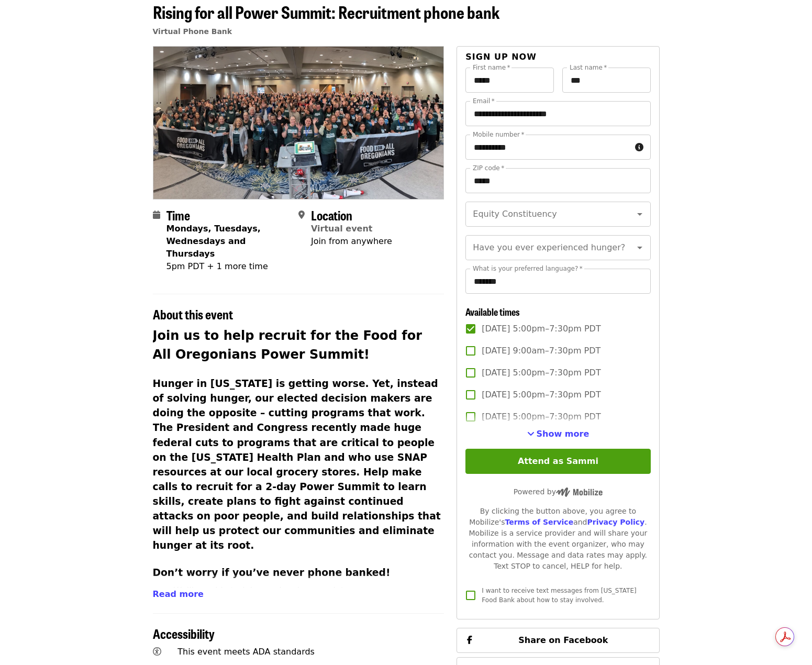 Image resolution: width=812 pixels, height=665 pixels. Describe the element at coordinates (299, 345) in the screenshot. I see `h2: Join us to help recruit for the Food for All Oregonians Power Summit!` at that location.